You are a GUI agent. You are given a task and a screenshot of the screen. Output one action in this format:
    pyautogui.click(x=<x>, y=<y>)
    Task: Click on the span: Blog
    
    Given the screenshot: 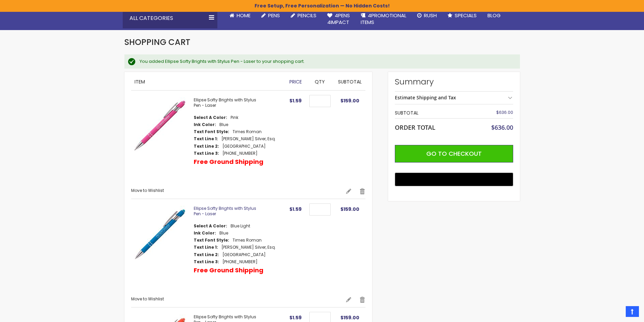 What is the action you would take?
    pyautogui.click(x=494, y=15)
    